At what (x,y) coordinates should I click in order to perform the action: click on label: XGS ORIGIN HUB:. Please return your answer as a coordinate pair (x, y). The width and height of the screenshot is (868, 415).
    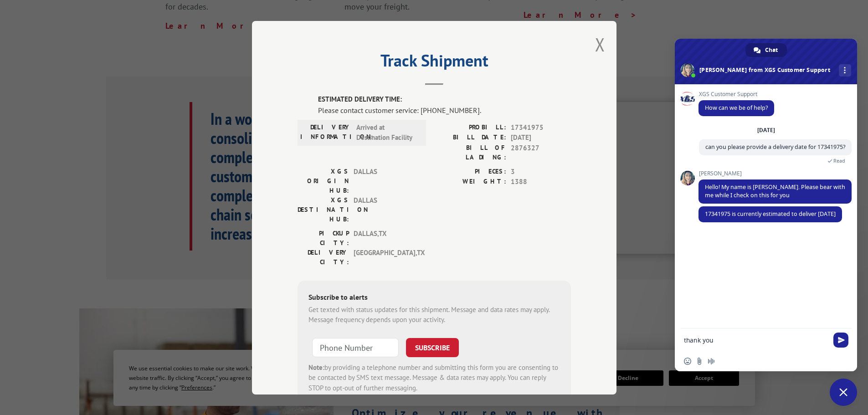
    Looking at the image, I should click on (323, 180).